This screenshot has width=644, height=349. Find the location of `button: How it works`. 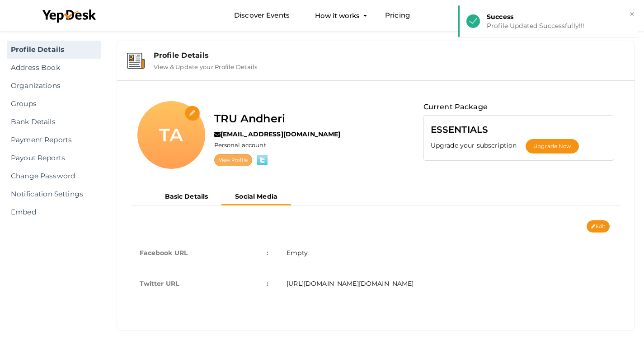

button: How it works is located at coordinates (337, 15).